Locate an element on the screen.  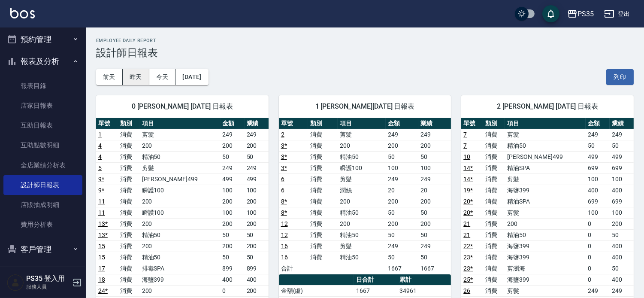
button: 客戶管理 is located at coordinates (43, 249).